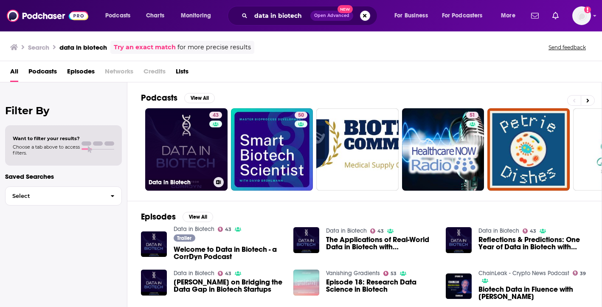 This screenshot has height=307, width=602. What do you see at coordinates (159, 98) in the screenshot?
I see `h2: Podcasts` at bounding box center [159, 98].